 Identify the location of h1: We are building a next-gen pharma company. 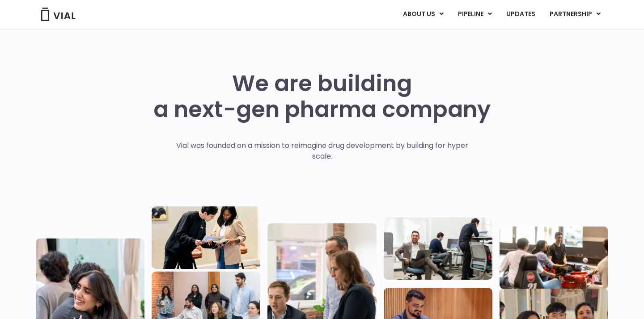
(322, 97).